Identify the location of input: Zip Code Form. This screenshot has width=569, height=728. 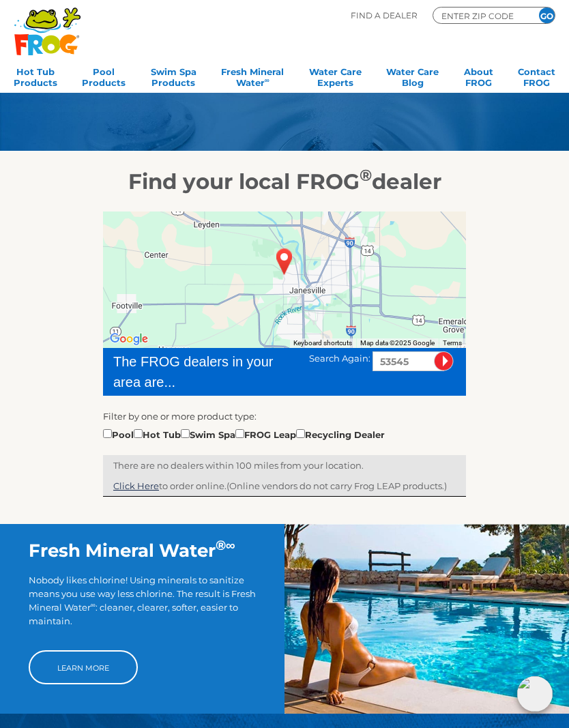
(481, 16).